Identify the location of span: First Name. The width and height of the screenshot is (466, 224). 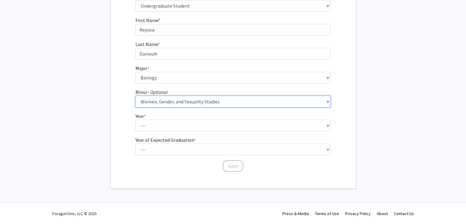
(147, 20).